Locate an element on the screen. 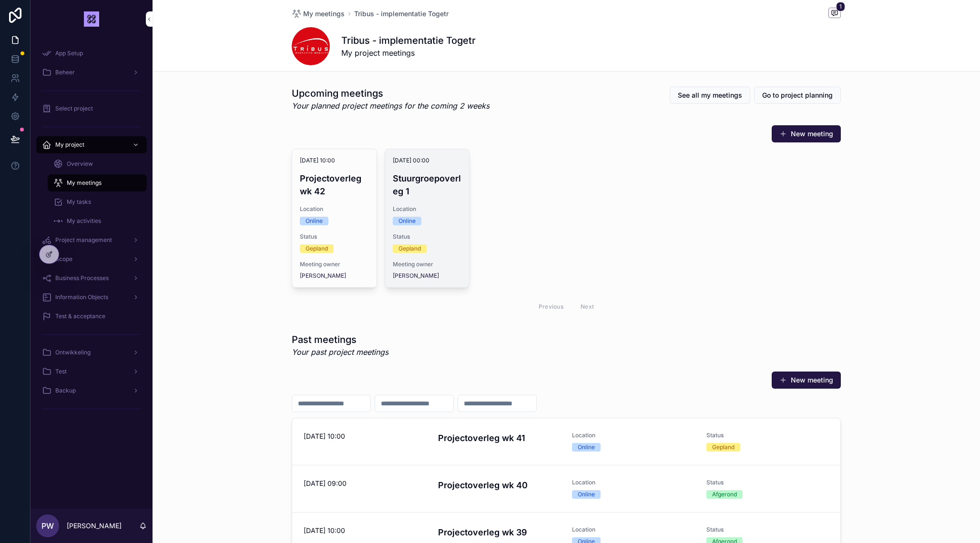  h1: Tribus - implementatie Togetr is located at coordinates (409, 41).